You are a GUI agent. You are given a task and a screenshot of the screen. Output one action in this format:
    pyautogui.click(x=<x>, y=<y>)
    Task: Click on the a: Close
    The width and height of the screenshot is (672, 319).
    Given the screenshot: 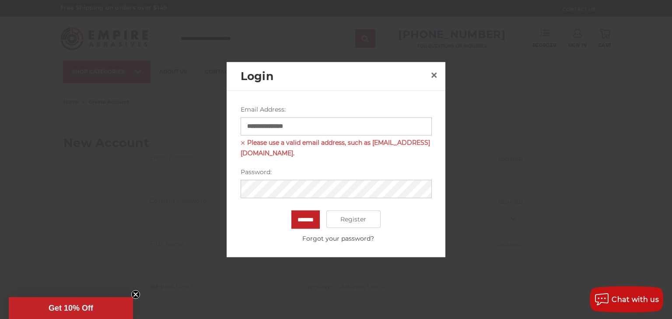 What is the action you would take?
    pyautogui.click(x=434, y=75)
    